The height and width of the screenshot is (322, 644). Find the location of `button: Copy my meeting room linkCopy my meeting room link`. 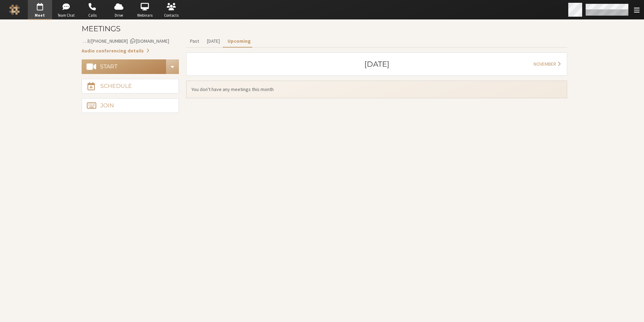

button: Copy my meeting room linkCopy my meeting room link is located at coordinates (125, 41).